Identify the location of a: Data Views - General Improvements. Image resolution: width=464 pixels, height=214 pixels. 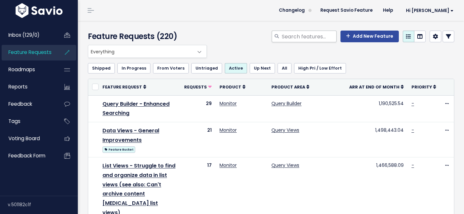
(131, 135).